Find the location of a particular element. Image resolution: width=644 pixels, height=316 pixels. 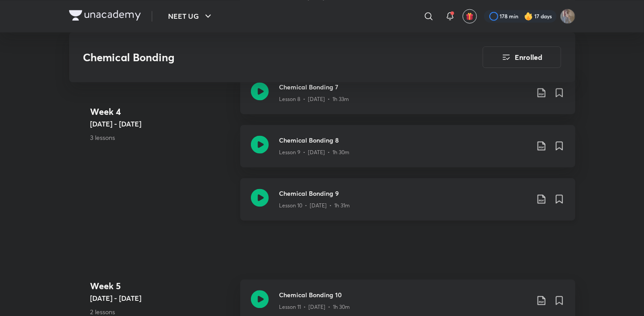

p: 3 lessons is located at coordinates (162, 137).